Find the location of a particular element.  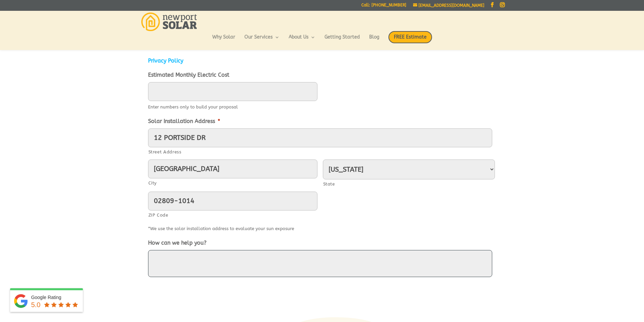

div: Google Rating is located at coordinates (55, 297).